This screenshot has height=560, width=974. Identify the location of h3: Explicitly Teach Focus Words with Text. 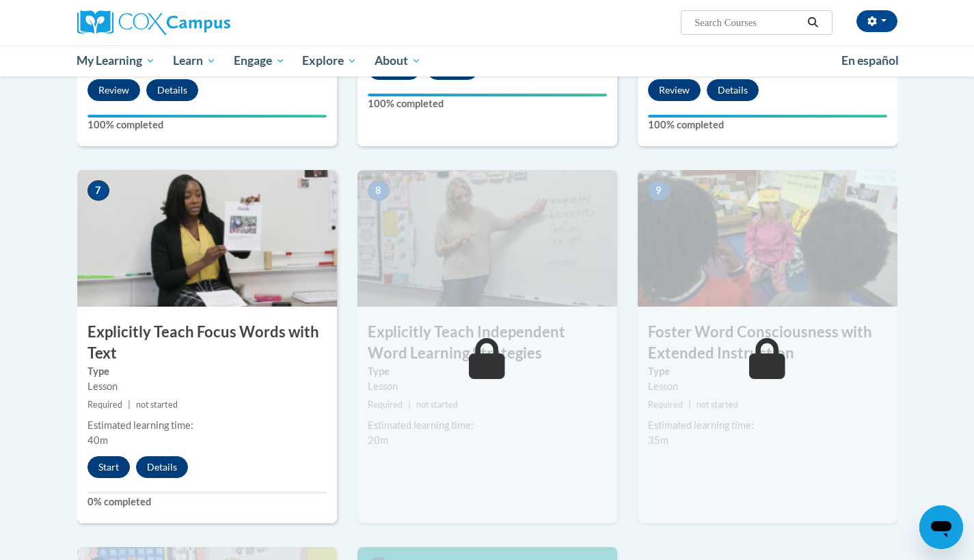
(207, 343).